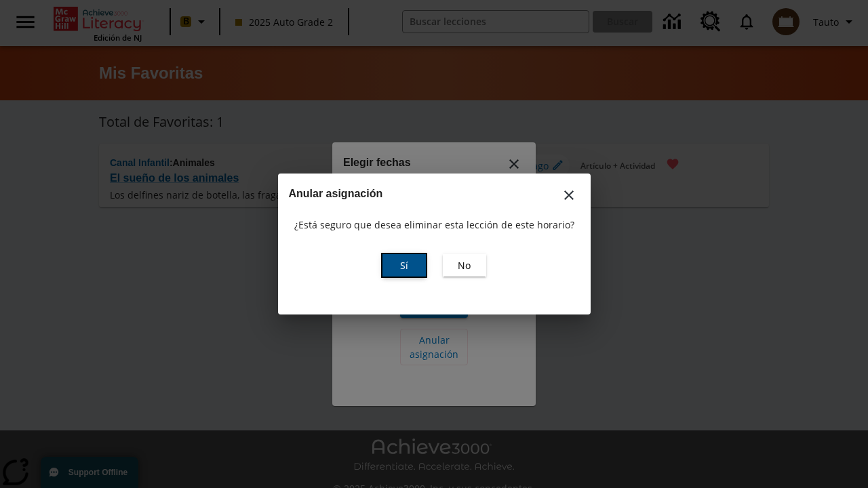  I want to click on h2: Anular asignación, so click(434, 194).